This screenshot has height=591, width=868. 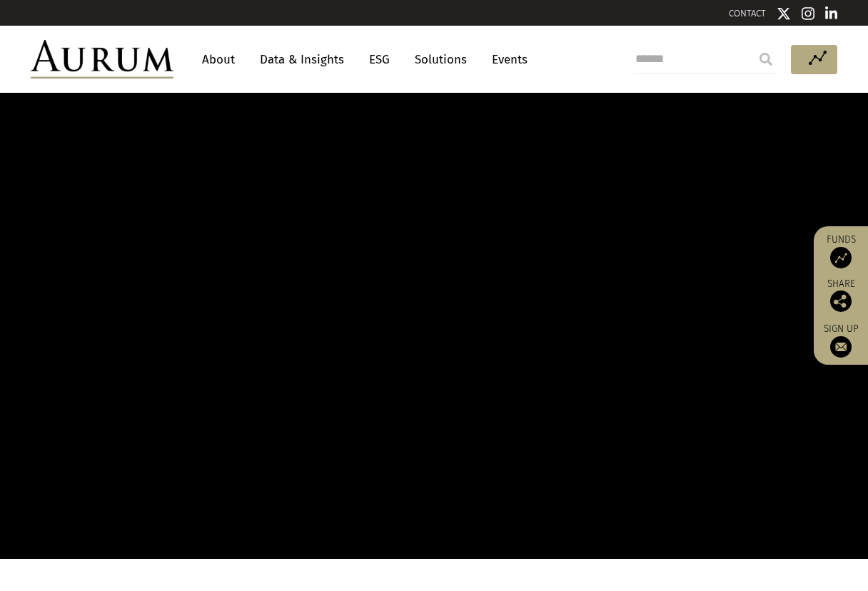 What do you see at coordinates (832, 14) in the screenshot?
I see `img: Linkedin icon` at bounding box center [832, 14].